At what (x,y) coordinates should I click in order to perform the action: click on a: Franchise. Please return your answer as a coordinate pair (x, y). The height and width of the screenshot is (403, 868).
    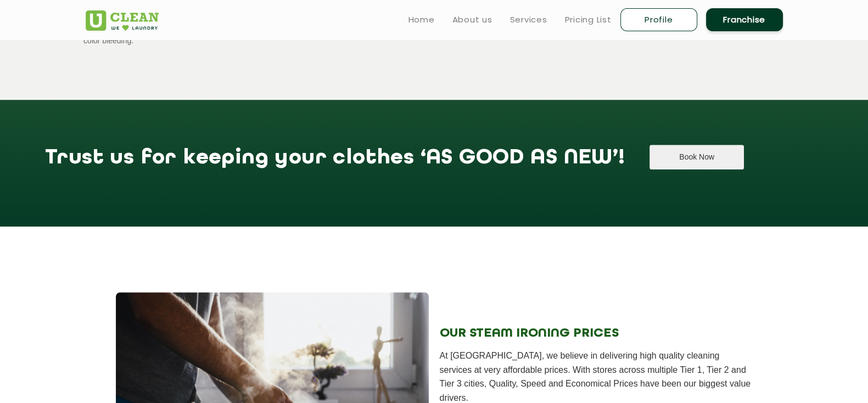
    Looking at the image, I should click on (745, 20).